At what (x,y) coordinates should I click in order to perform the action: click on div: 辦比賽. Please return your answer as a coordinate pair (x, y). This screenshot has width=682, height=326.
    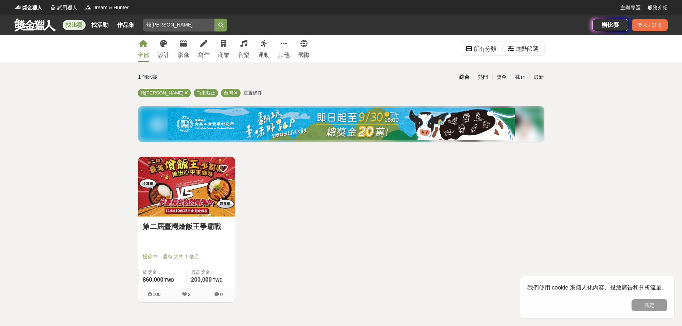
    Looking at the image, I should click on (611, 25).